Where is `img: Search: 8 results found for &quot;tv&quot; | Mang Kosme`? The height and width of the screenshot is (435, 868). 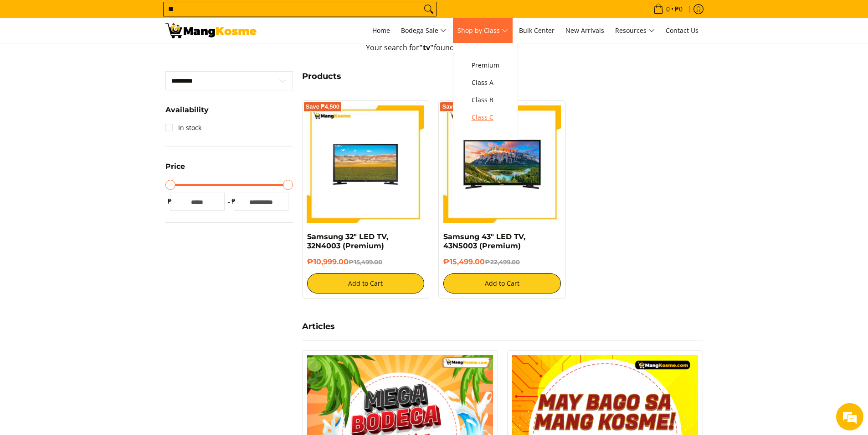 img: Search: 8 results found for &quot;tv&quot; | Mang Kosme is located at coordinates (211, 31).